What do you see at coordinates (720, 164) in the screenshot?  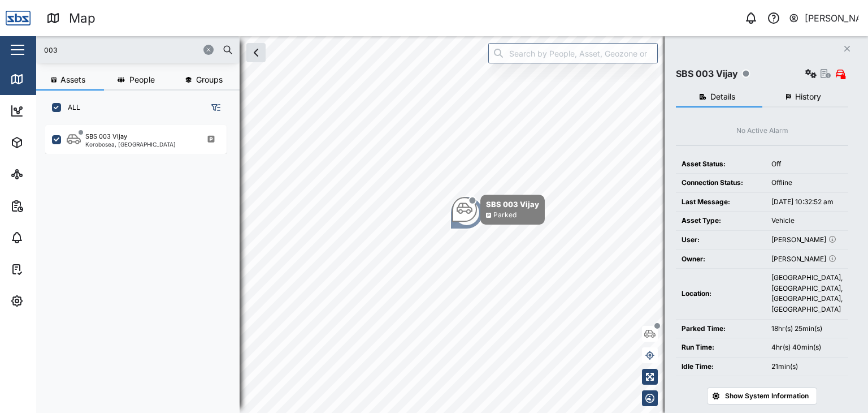 I see `div: Asset Status:` at bounding box center [720, 164].